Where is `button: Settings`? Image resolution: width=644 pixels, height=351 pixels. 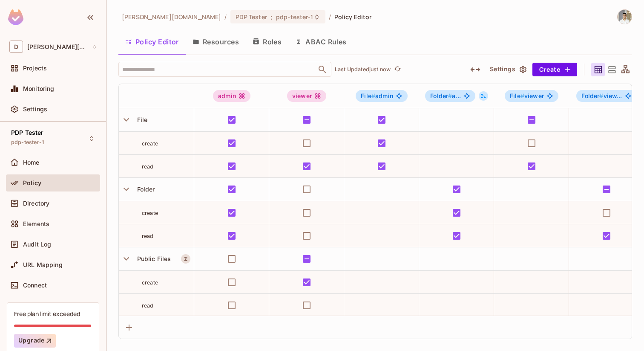 button: Settings is located at coordinates (508, 70).